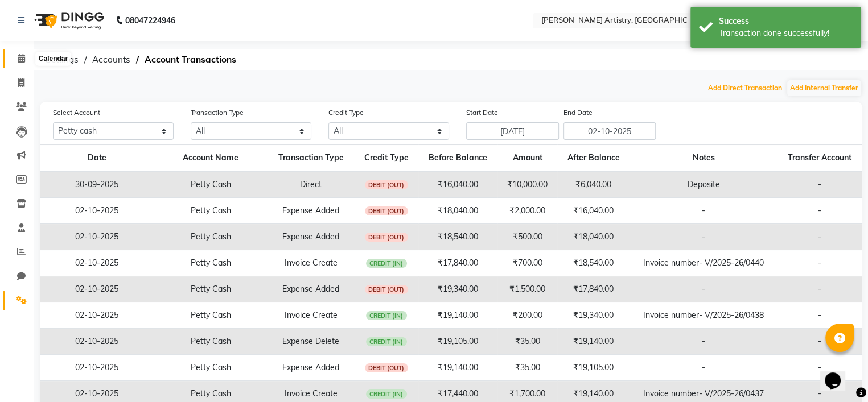  Describe the element at coordinates (216, 112) in the screenshot. I see `label: Transaction Type` at that location.